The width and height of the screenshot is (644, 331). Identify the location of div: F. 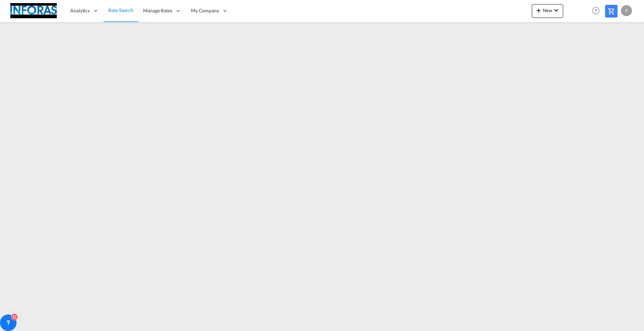
(626, 11).